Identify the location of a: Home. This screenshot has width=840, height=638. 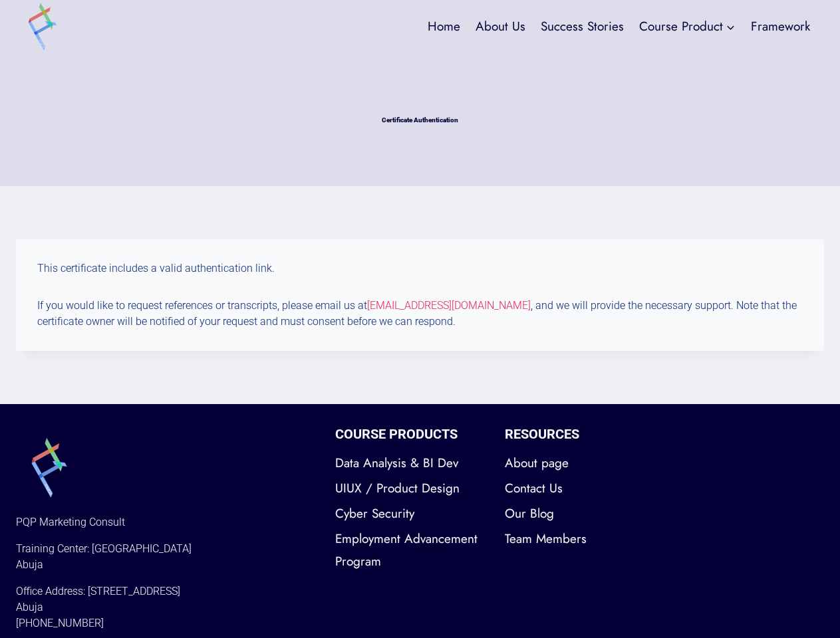
(445, 26).